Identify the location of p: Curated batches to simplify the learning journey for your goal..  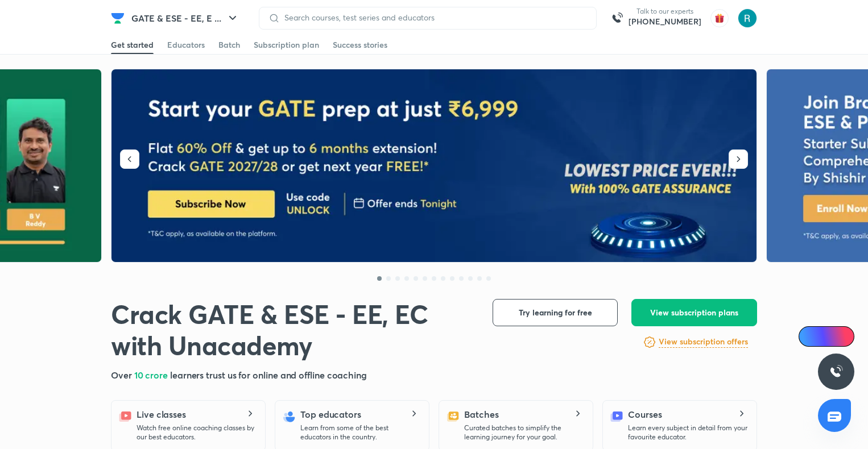
(524, 433).